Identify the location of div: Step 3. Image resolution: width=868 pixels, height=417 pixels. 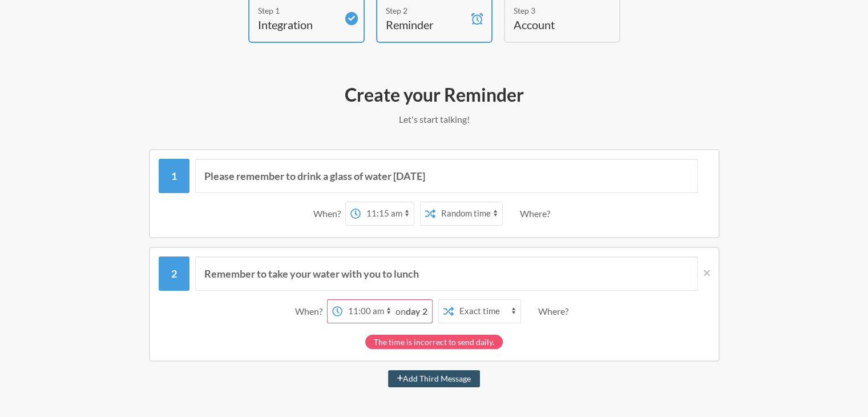
(553, 10).